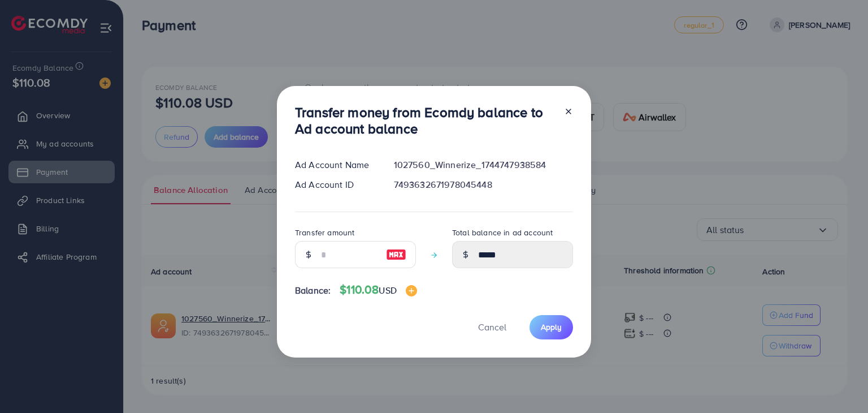 The height and width of the screenshot is (413, 868). What do you see at coordinates (551, 326) in the screenshot?
I see `span: Apply` at bounding box center [551, 326].